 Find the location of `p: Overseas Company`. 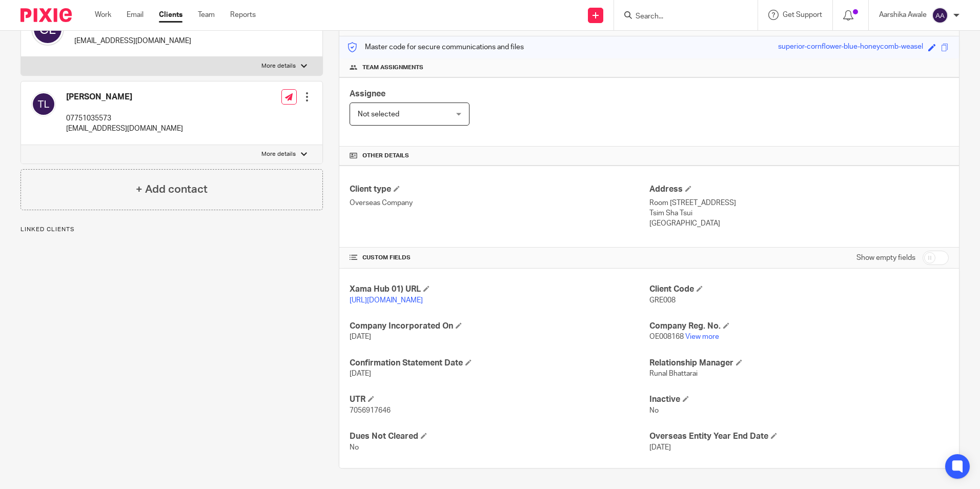

p: Overseas Company is located at coordinates (499, 203).